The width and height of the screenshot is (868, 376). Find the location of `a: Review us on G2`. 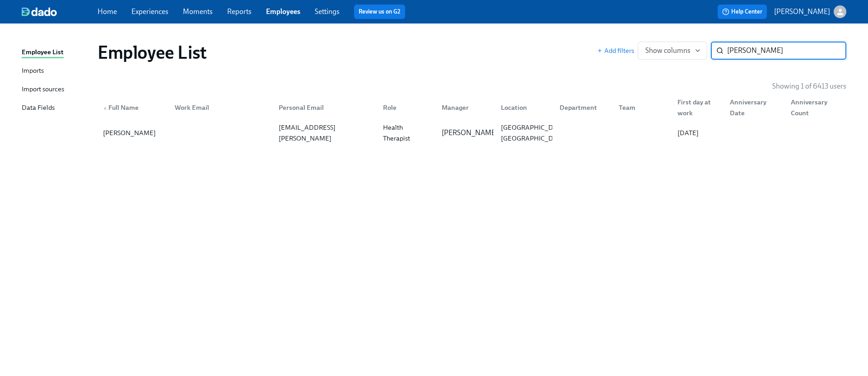

a: Review us on G2 is located at coordinates (380, 11).